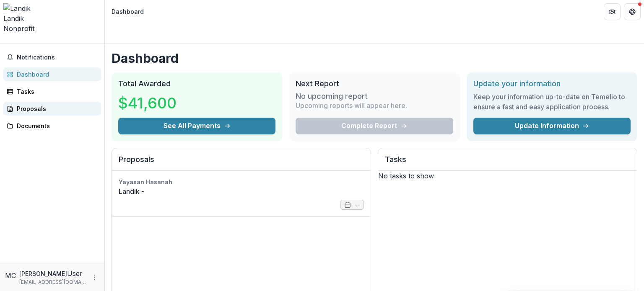  Describe the element at coordinates (240, 163) in the screenshot. I see `h2: Proposals` at that location.